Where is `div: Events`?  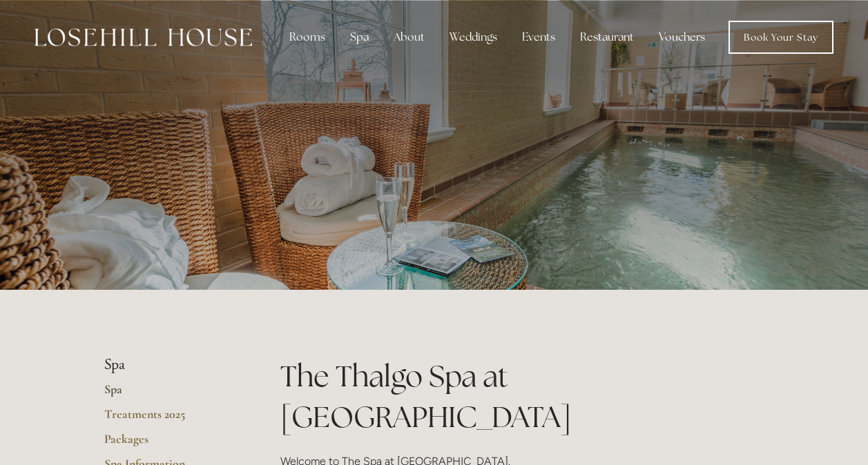
div: Events is located at coordinates (538, 37).